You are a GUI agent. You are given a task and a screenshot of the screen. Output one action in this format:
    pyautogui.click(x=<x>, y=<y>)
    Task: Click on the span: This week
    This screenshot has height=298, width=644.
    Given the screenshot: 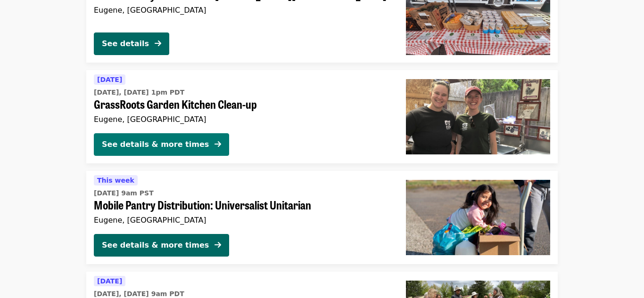 What is the action you would take?
    pyautogui.click(x=115, y=181)
    